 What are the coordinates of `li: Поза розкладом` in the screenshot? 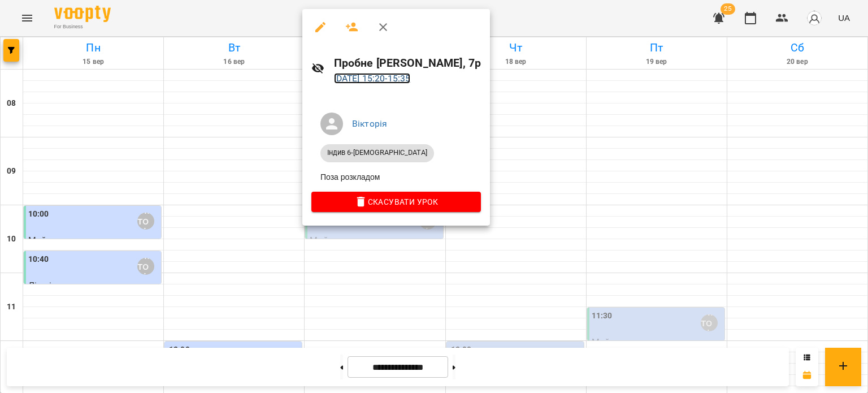 It's located at (396, 177).